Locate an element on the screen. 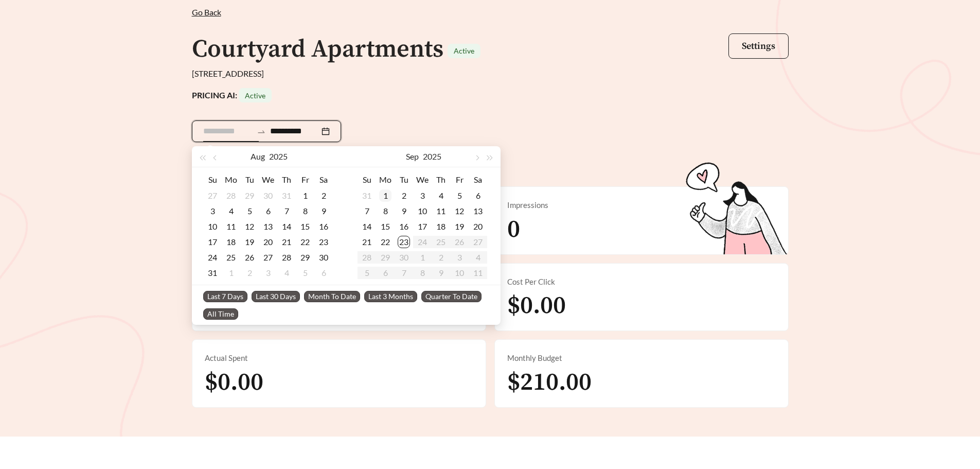  span: Quarter To Date is located at coordinates (451, 297).